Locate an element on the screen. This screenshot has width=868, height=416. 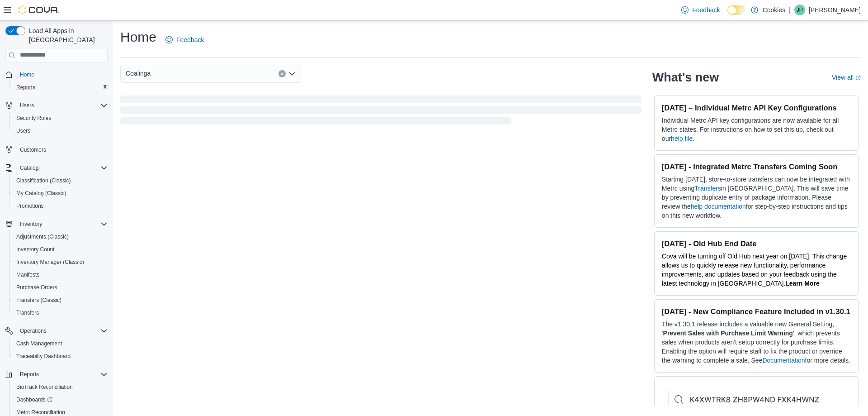
strong: Prevent Sales with Purchase Limit Warning is located at coordinates (728, 333).